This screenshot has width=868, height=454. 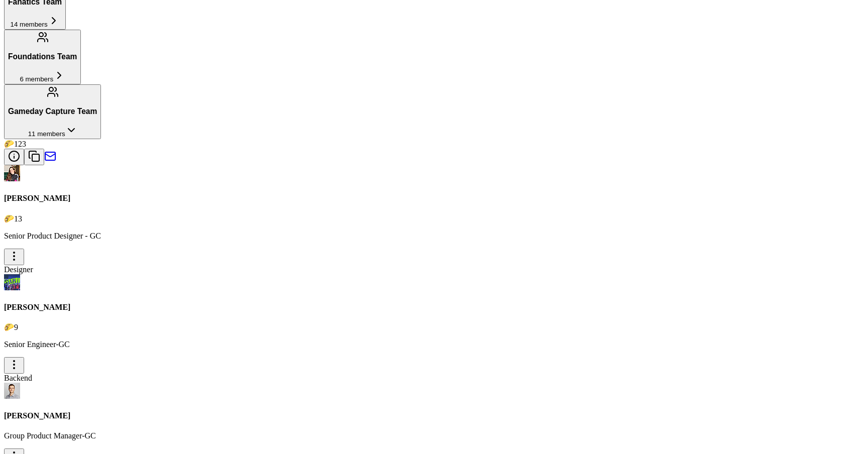 What do you see at coordinates (14, 157) in the screenshot?
I see `button: Open Gameday Capture Team info panel` at bounding box center [14, 157].